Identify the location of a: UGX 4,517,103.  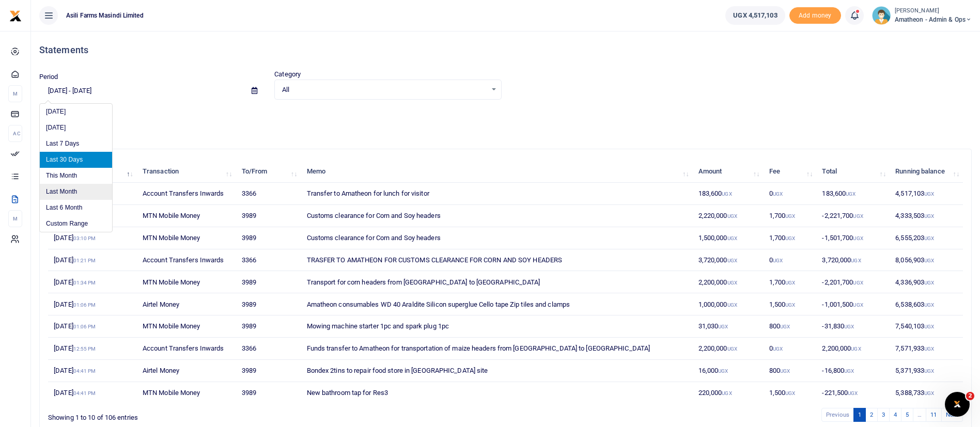
(755, 15).